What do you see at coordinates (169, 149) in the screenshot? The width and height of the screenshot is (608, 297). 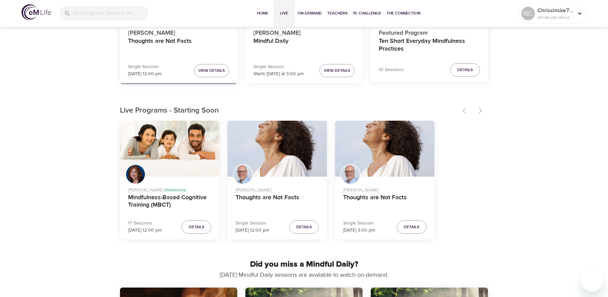 I see `button: Mindfulness-Based Cognitive Training (MBCT)` at bounding box center [169, 149].